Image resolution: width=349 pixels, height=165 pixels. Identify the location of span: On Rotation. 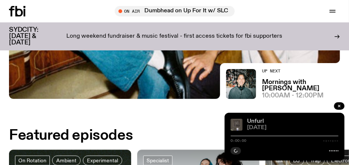
(32, 161).